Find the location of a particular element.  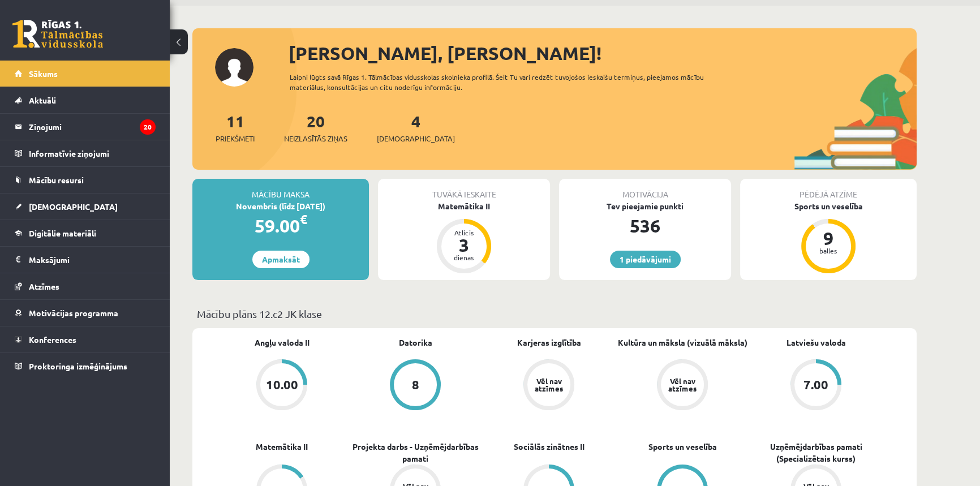

a: Uzņēmējdarbības pamati (Specializētais kurss) is located at coordinates (817, 453).